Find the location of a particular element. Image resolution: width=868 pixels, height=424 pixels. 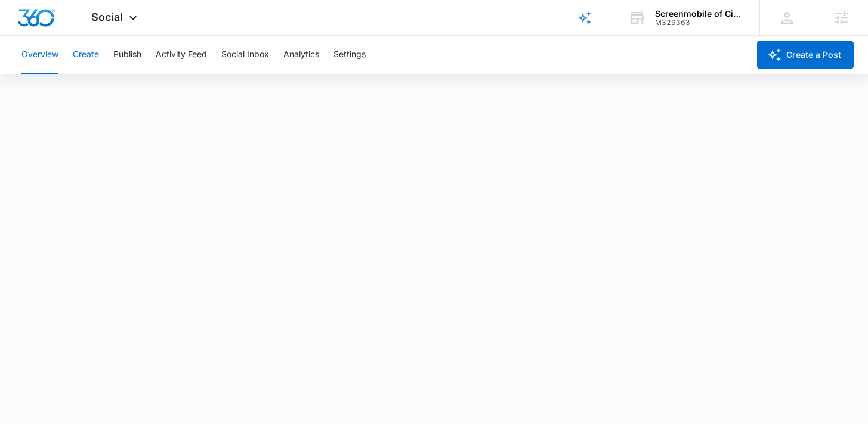

button: Activity Feed is located at coordinates (182, 55).